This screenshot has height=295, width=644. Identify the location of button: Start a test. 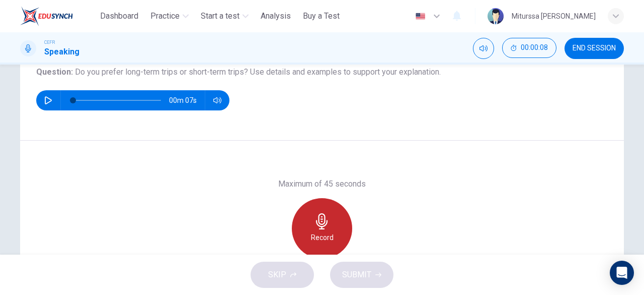
(225, 16).